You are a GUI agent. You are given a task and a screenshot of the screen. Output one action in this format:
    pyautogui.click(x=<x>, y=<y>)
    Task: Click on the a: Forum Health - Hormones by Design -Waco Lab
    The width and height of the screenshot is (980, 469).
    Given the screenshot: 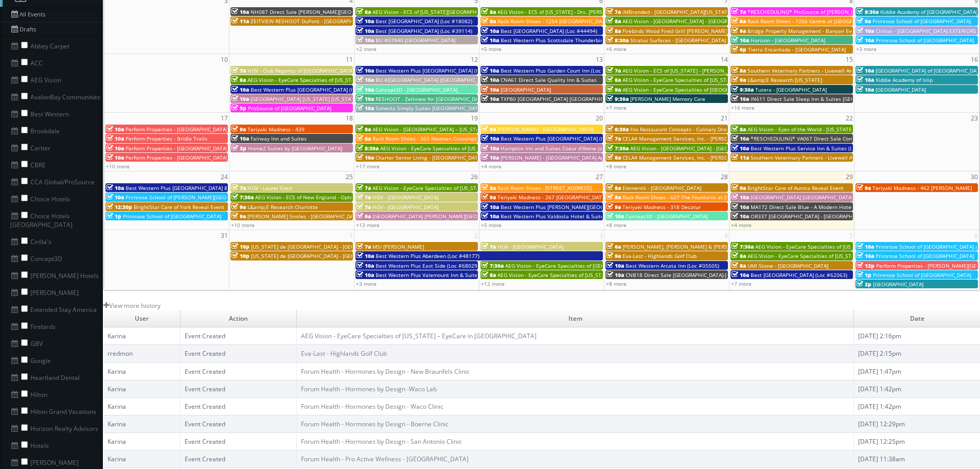 What is the action you would take?
    pyautogui.click(x=369, y=389)
    